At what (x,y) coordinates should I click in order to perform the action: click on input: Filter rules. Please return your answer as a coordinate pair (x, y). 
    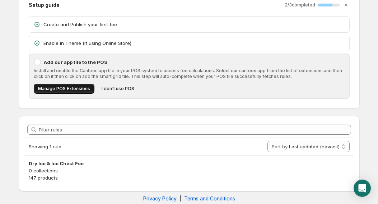
    Looking at the image, I should click on (195, 130).